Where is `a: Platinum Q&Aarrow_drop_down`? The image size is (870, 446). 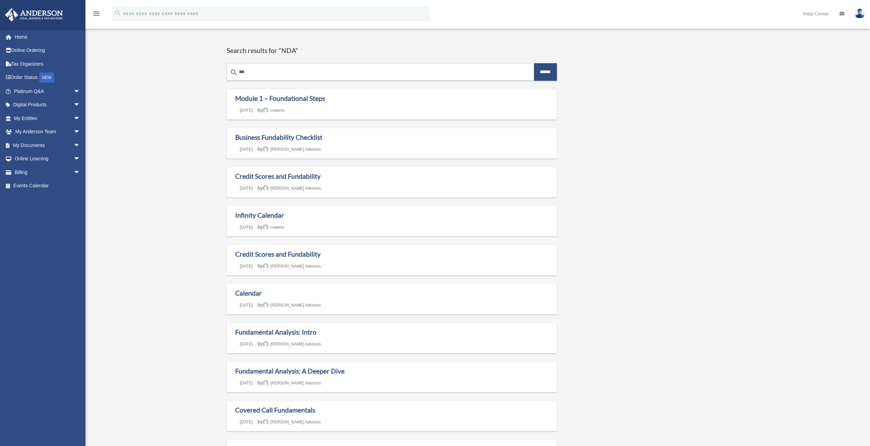
a: Platinum Q&Aarrow_drop_down is located at coordinates (47, 91).